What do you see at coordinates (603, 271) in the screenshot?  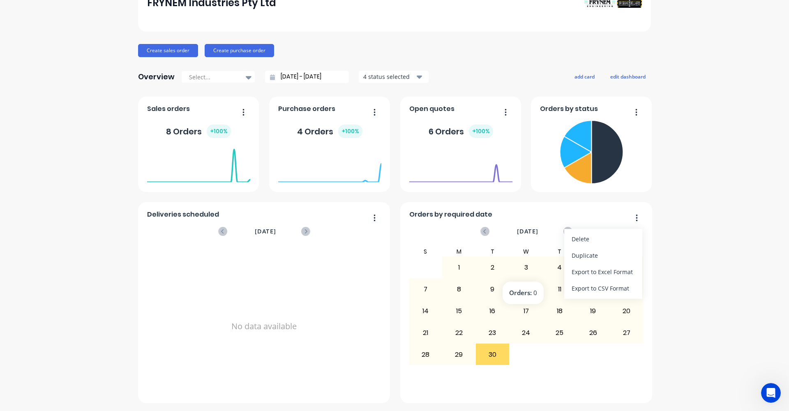 I see `div: Export to Excel Format` at bounding box center [603, 271].